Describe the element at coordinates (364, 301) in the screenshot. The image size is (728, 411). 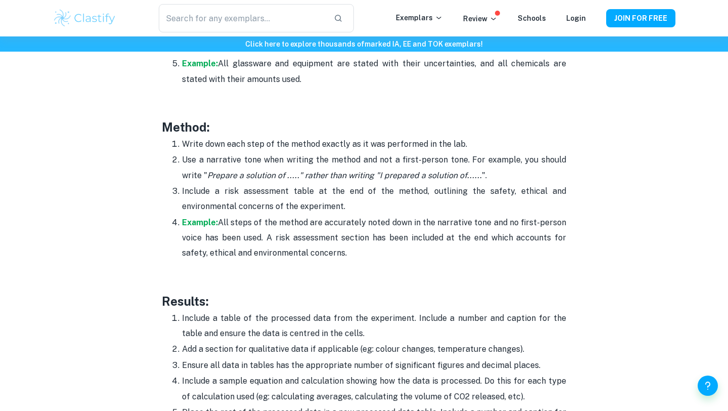
I see `h3: Results:` at that location.